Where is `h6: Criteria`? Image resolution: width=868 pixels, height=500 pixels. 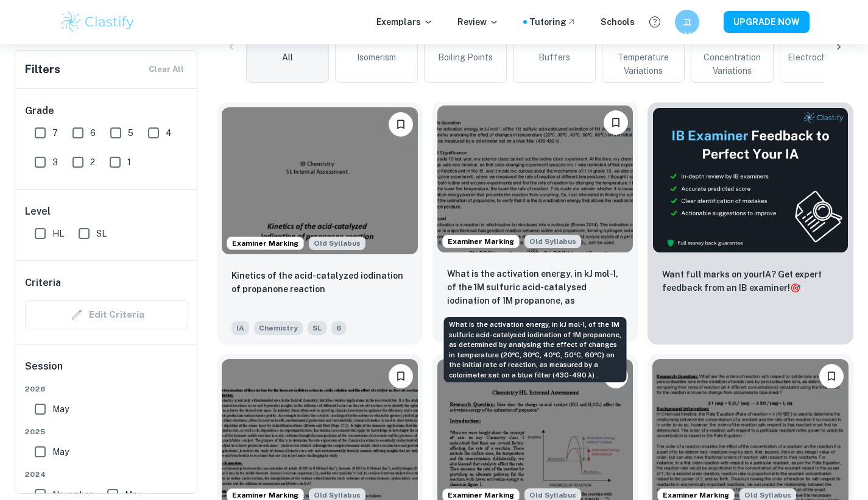
h6: Criteria is located at coordinates (43, 283).